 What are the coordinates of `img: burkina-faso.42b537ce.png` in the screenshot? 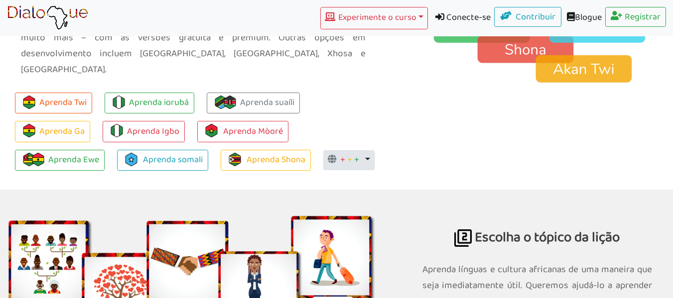 It's located at (211, 130).